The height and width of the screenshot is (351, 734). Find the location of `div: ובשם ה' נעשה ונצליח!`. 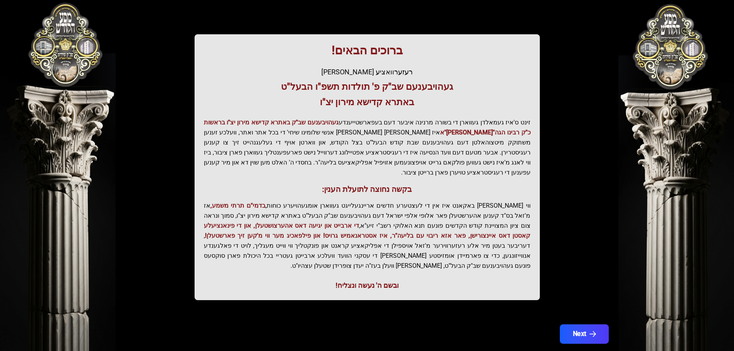

div: ובשם ה' נעשה ונצליח! is located at coordinates (367, 285).